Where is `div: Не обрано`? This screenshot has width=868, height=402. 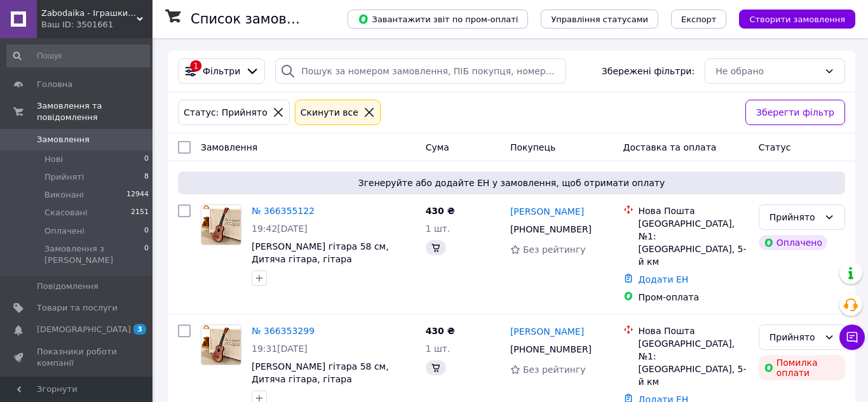
div: Не обрано is located at coordinates (767, 71).